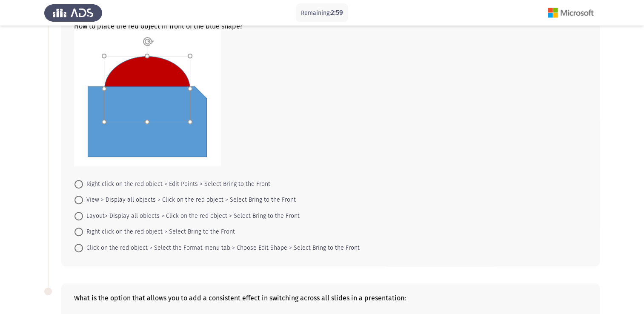 The height and width of the screenshot is (314, 644). Describe the element at coordinates (73, 13) in the screenshot. I see `img: Assess Talent Management logo` at that location.